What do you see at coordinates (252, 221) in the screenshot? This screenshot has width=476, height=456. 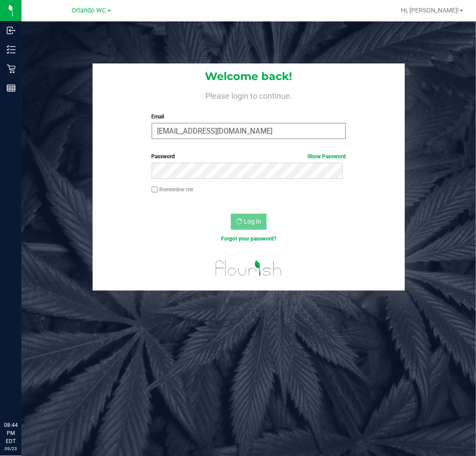 I see `span: Log In` at bounding box center [252, 221].